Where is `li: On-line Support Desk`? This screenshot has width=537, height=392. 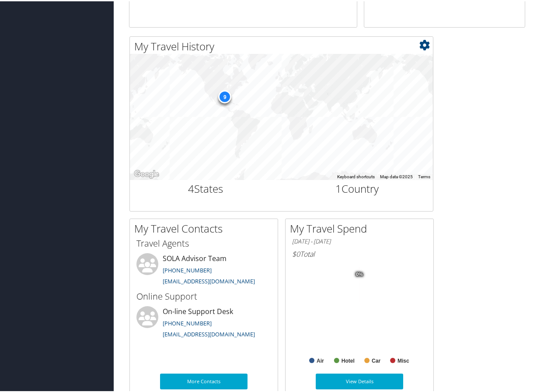
li: On-line Support Desk is located at coordinates (204, 323).